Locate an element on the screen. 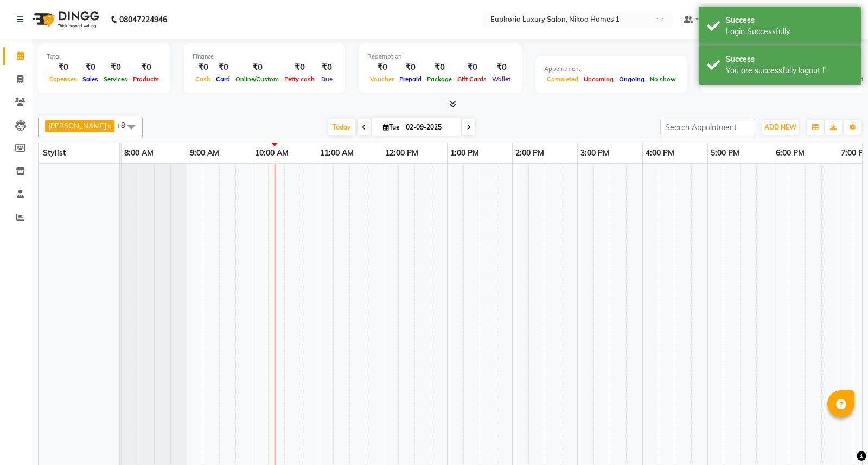 The width and height of the screenshot is (868, 465). span: Stylist is located at coordinates (54, 153).